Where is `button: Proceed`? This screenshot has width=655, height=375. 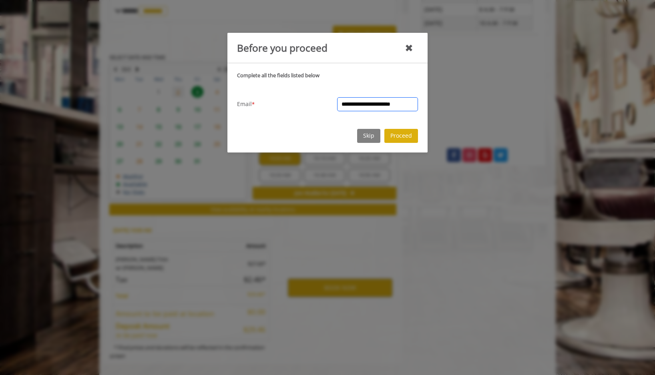
button: Proceed is located at coordinates (401, 136).